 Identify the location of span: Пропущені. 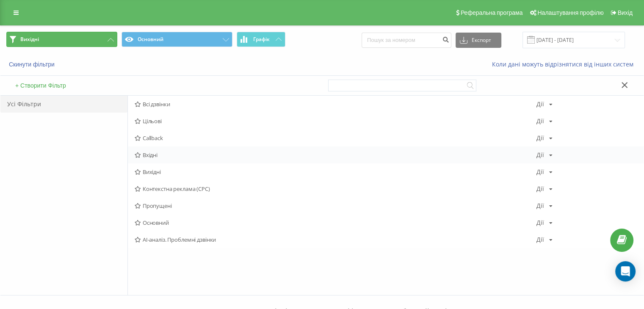
(335, 206).